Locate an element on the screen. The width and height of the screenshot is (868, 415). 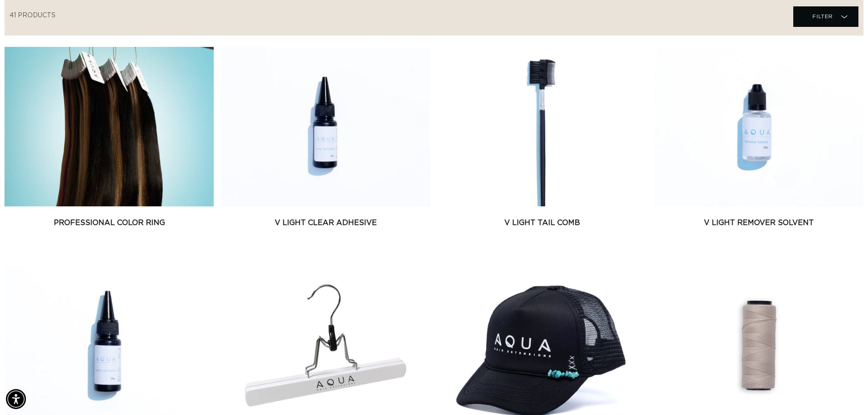
a: V Light Clear Adhesive is located at coordinates (325, 223).